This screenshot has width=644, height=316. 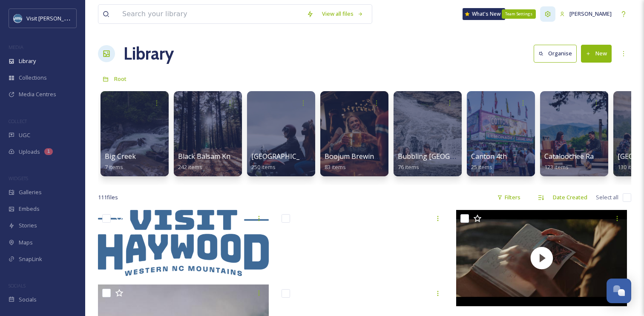 What do you see at coordinates (488, 157) in the screenshot?
I see `span: Canton 4th` at bounding box center [488, 157].